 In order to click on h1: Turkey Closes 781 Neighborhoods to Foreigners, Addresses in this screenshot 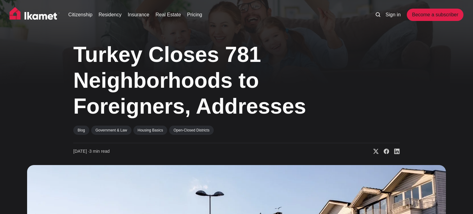, I will do `click(206, 80)`.